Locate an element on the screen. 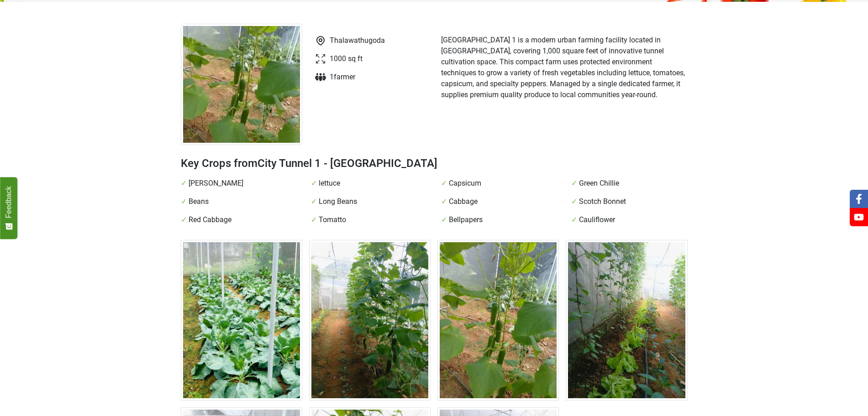  span: Green Chillie is located at coordinates (599, 183).